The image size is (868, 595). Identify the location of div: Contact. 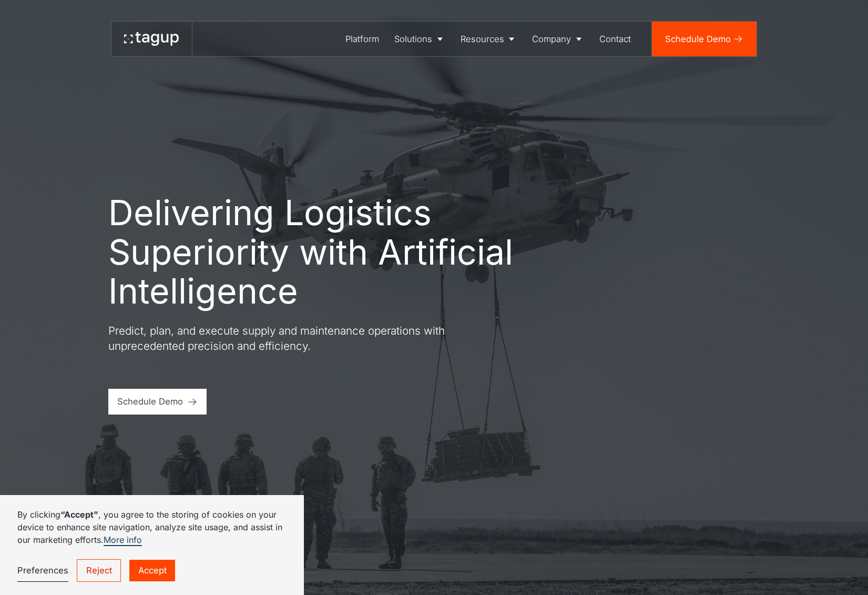
(615, 39).